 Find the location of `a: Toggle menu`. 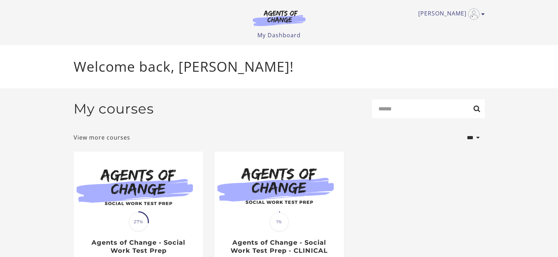

a: Toggle menu is located at coordinates (450, 14).